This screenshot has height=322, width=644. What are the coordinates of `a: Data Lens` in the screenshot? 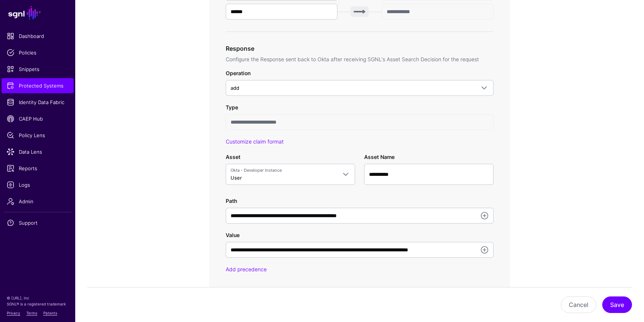 It's located at (38, 152).